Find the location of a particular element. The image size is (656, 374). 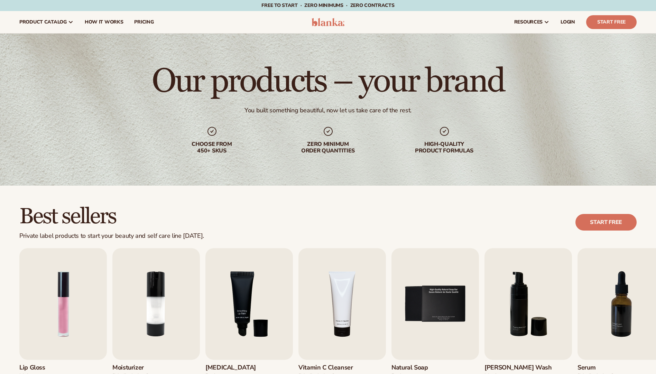

h3: Moisturizer is located at coordinates (134, 368).